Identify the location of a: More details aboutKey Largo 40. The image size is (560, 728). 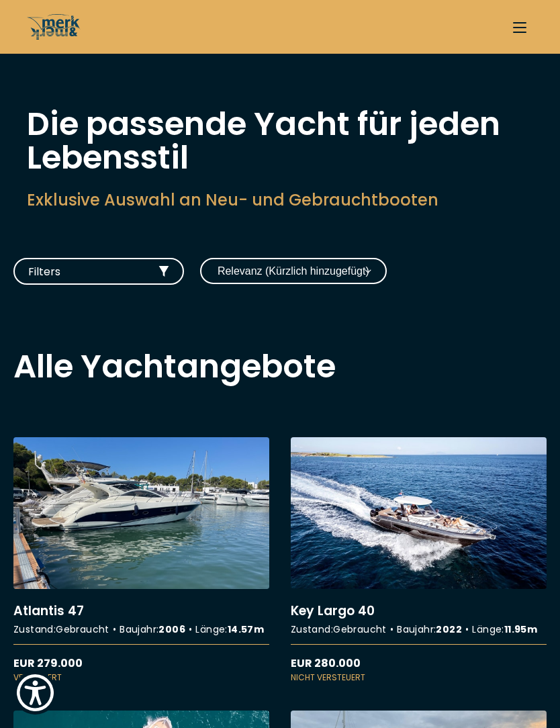
(418, 560).